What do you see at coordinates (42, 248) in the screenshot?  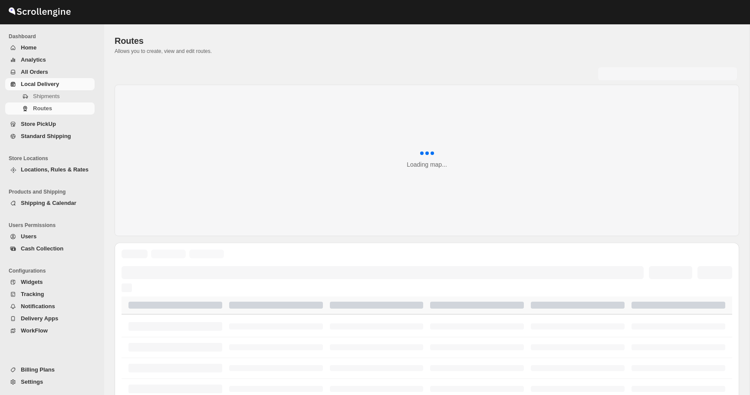 I see `span: Cash Collection` at bounding box center [42, 248].